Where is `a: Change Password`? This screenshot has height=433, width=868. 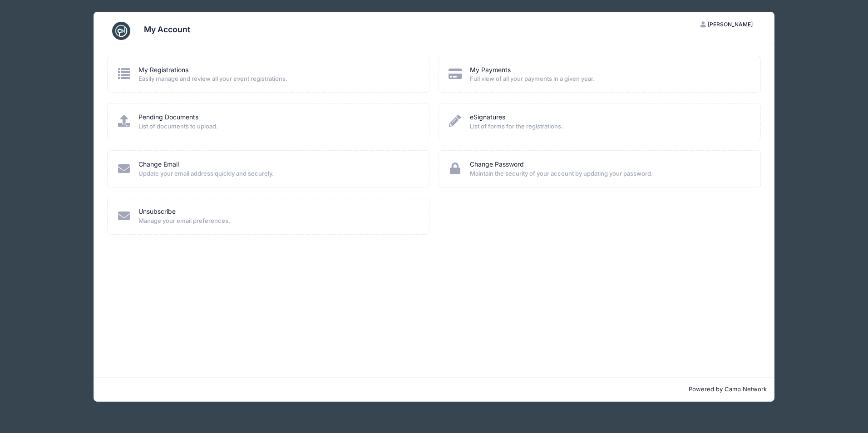
a: Change Password is located at coordinates (497, 165).